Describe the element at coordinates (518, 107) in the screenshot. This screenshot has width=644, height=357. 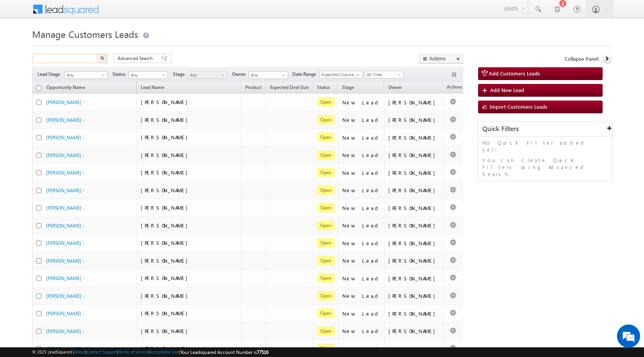
I see `span: Import Customers Leads` at that location.